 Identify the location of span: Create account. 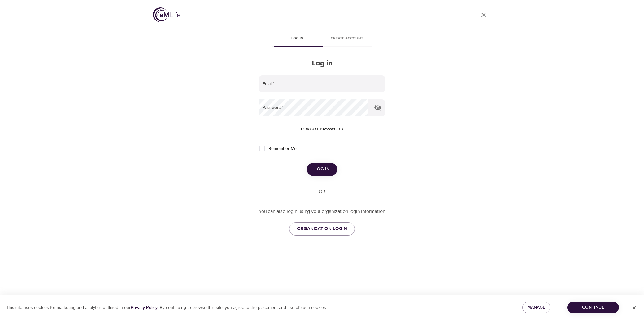
(347, 38).